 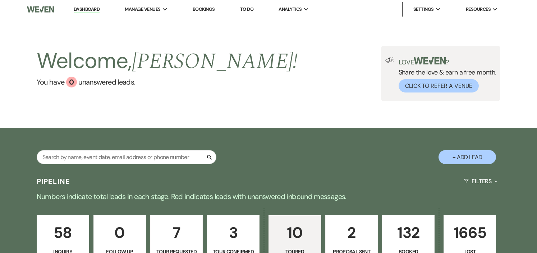 What do you see at coordinates (352, 232) in the screenshot?
I see `p: 2` at bounding box center [352, 232].